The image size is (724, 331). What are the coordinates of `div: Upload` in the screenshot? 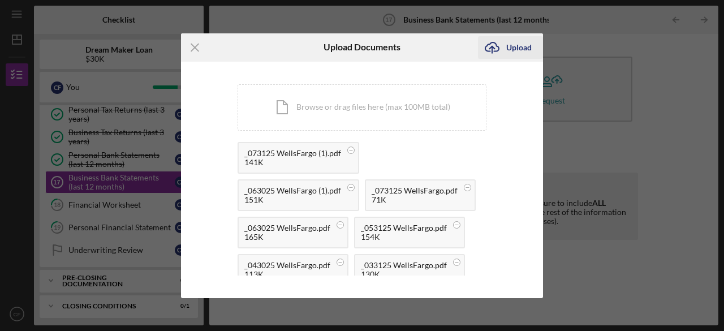 It's located at (519, 48).